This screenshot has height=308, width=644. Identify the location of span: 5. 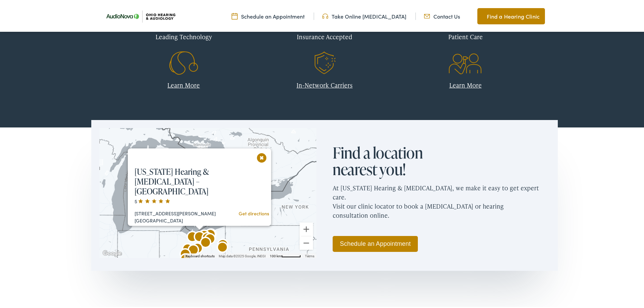
(153, 200).